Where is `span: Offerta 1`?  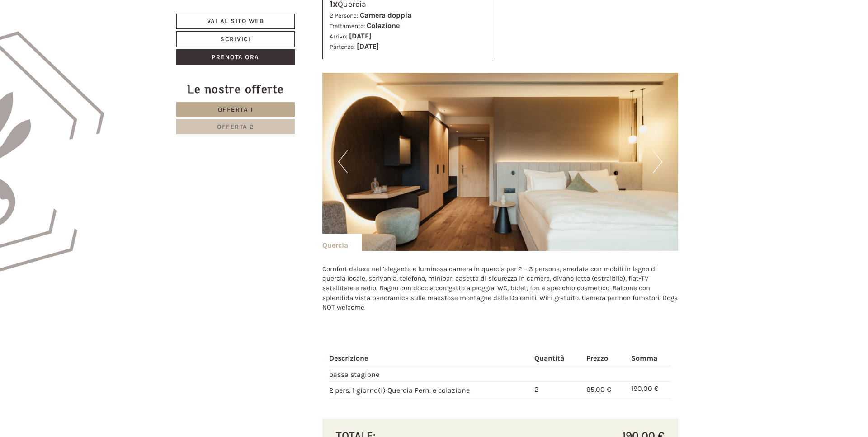
span: Offerta 1 is located at coordinates (235, 109).